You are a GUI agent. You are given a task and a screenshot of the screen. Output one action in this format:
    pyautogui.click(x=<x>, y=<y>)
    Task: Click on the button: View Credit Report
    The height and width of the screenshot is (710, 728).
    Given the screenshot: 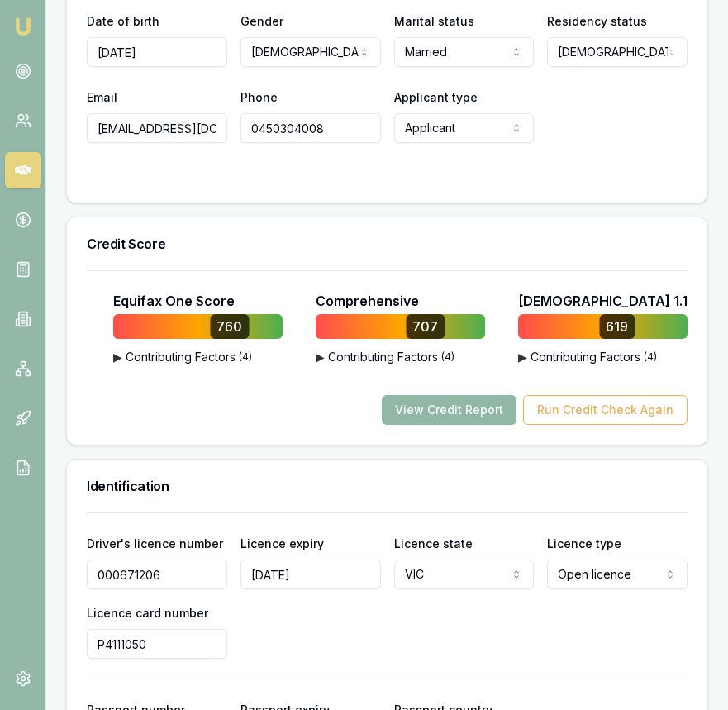 What is the action you would take?
    pyautogui.click(x=449, y=410)
    